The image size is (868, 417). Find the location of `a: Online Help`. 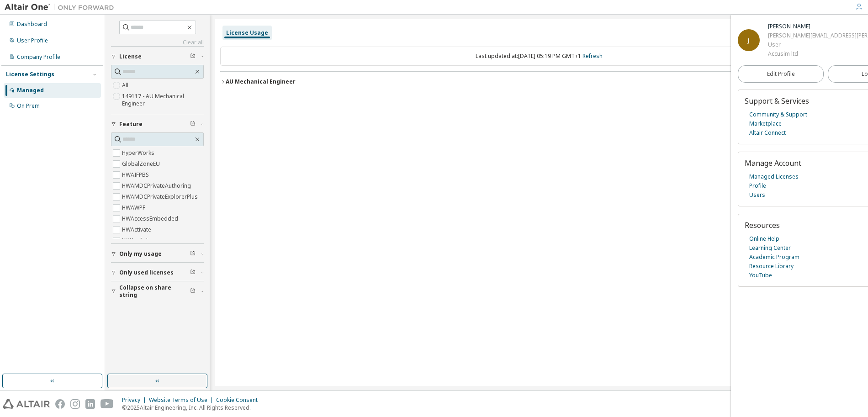

a: Online Help is located at coordinates (764, 238).